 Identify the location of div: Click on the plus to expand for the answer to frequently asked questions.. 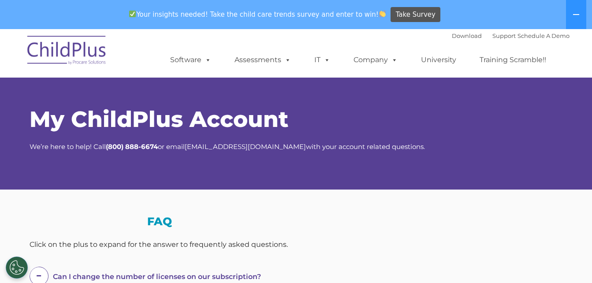
(160, 245).